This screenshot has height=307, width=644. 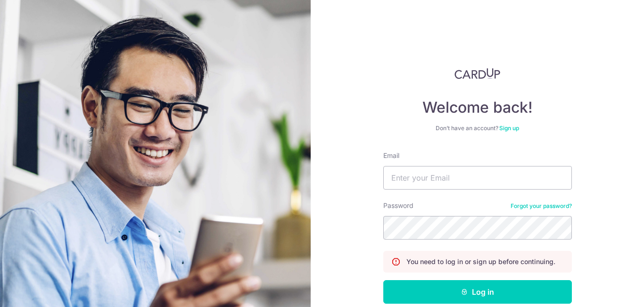 What do you see at coordinates (541, 206) in the screenshot?
I see `a: Forgot your password?` at bounding box center [541, 206].